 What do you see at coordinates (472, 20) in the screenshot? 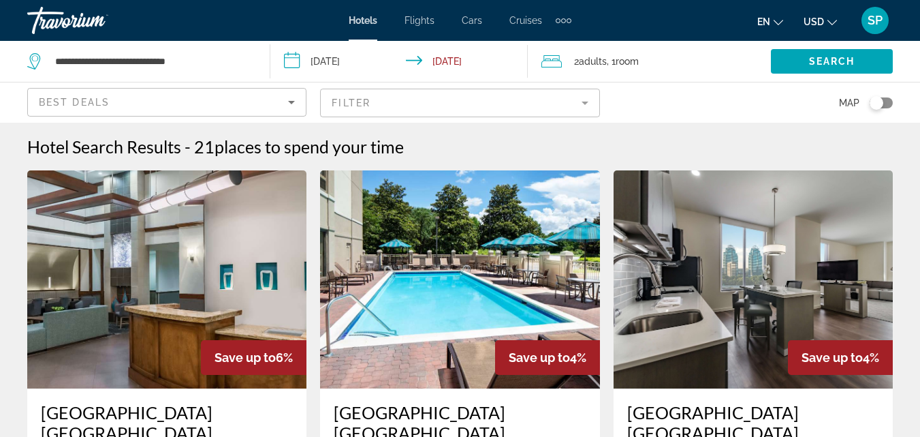
I see `span: Cars` at bounding box center [472, 20].